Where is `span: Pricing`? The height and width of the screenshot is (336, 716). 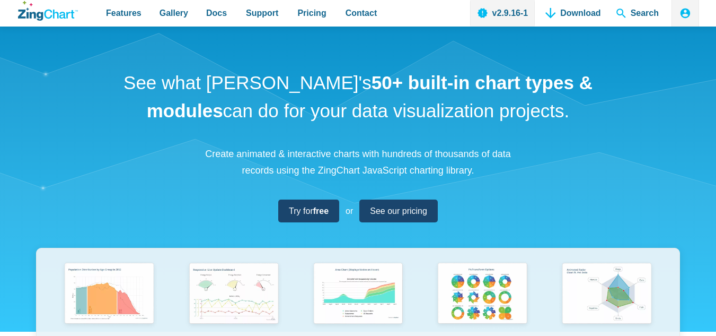
span: Pricing is located at coordinates (312, 13).